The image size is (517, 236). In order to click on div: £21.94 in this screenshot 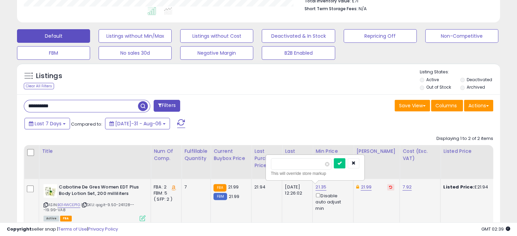, I will do `click(472, 187)`.